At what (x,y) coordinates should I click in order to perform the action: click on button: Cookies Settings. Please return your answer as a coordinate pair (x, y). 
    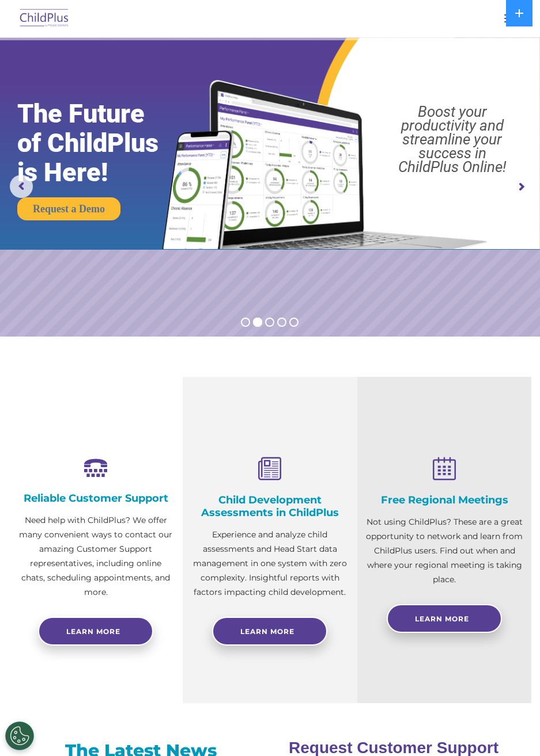
    Looking at the image, I should click on (20, 736).